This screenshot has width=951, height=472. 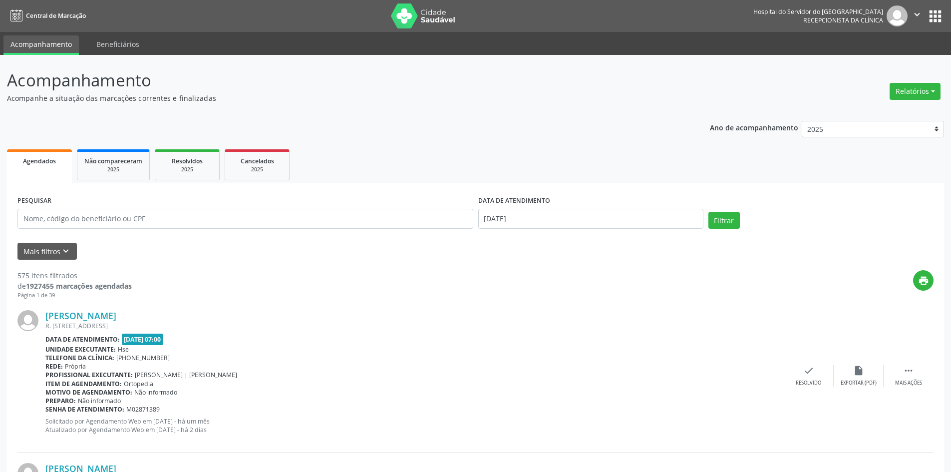 I want to click on div: 575 itens filtrados, so click(x=74, y=275).